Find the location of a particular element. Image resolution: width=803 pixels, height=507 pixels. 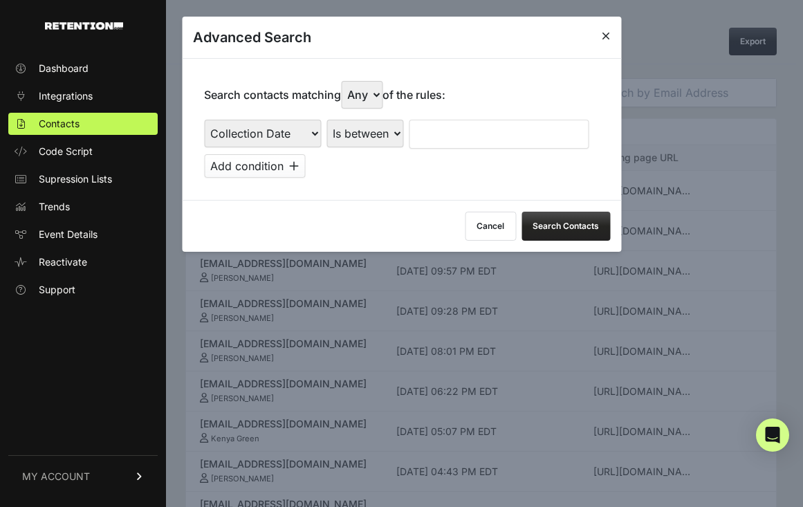

span: Contacts is located at coordinates (59, 124).